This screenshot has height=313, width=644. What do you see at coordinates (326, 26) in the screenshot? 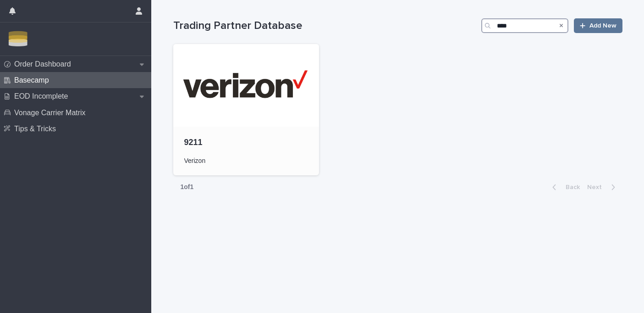
I see `h1: Trading Partner Database` at bounding box center [326, 26].